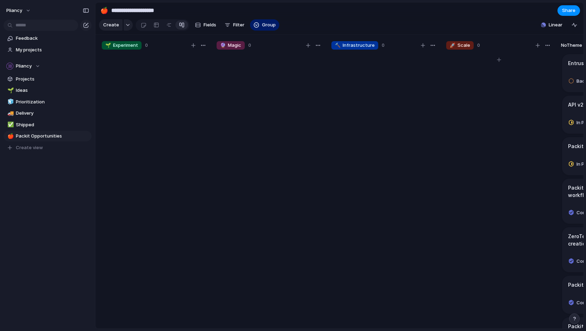  I want to click on a: Projects, so click(48, 79).